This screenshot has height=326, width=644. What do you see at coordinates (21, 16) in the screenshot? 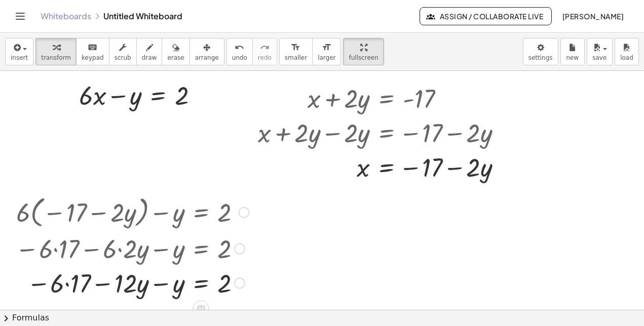
I see `button: Toggle navigation` at bounding box center [21, 16].